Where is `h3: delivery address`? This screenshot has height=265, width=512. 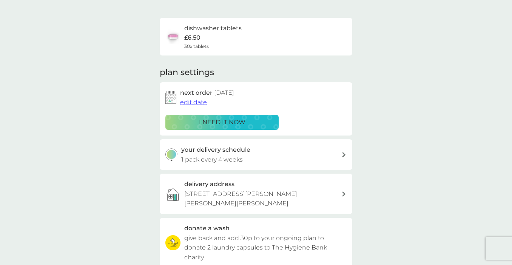
h3: delivery address is located at coordinates (209, 184).